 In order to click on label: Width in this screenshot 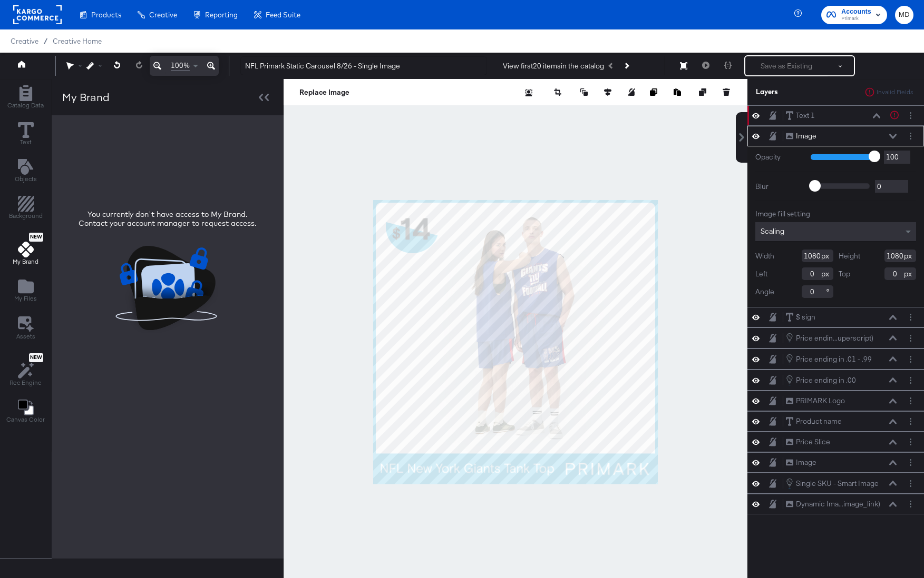, I will do `click(765, 256)`.